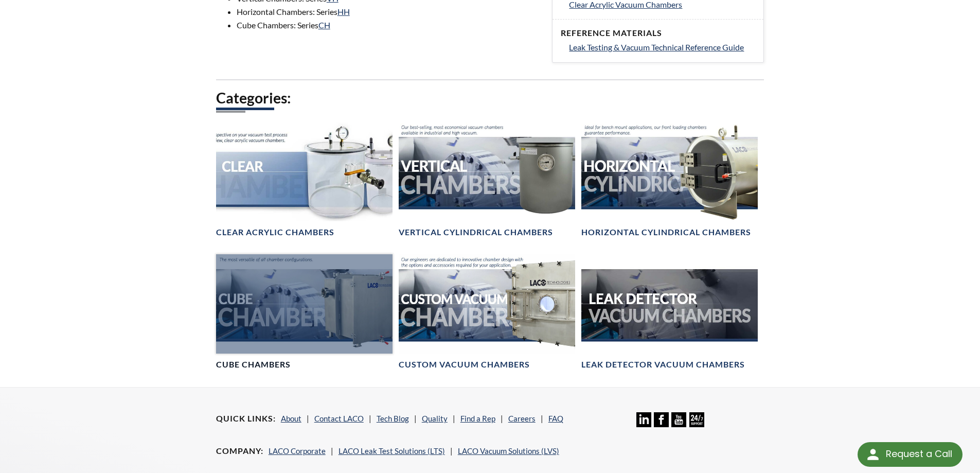  Describe the element at coordinates (697, 419) in the screenshot. I see `img: 24/7 Support Icon` at that location.